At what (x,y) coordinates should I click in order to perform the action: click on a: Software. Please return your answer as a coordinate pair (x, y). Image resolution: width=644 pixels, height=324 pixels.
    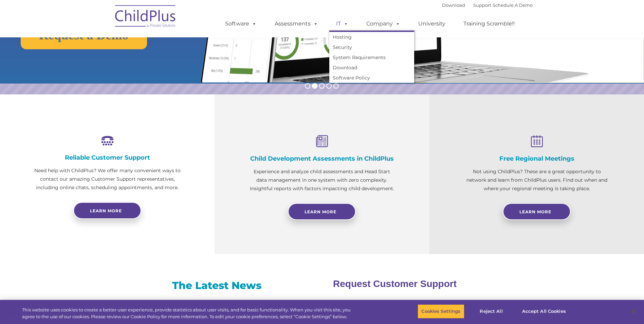
    Looking at the image, I should click on (241, 23).